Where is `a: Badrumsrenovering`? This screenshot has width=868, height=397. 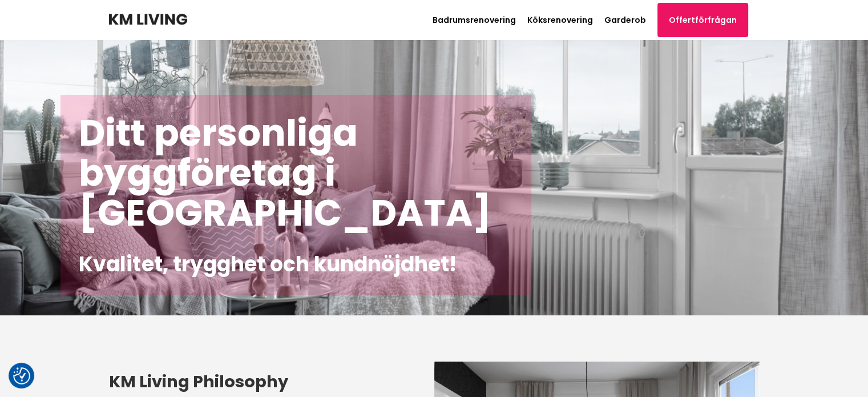
a: Badrumsrenovering is located at coordinates (474, 20).